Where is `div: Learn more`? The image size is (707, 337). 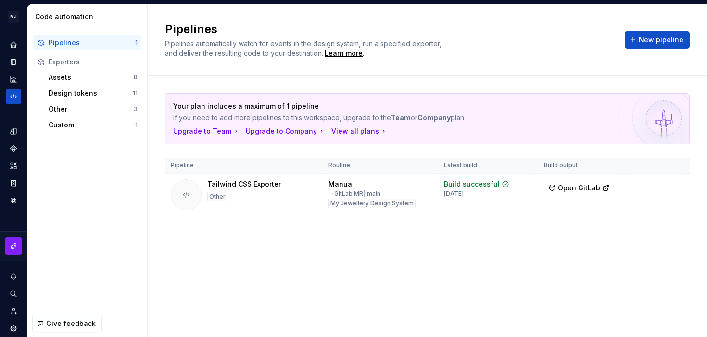 div: Learn more is located at coordinates (344, 53).